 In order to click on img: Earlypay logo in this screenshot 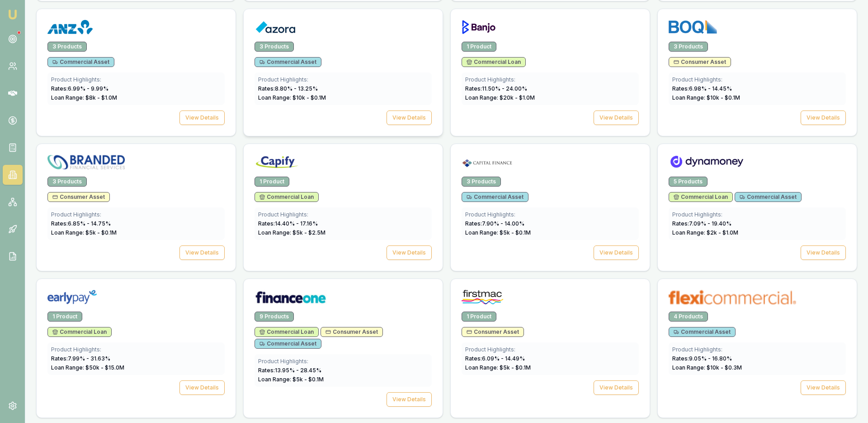, I will do `click(72, 297)`.